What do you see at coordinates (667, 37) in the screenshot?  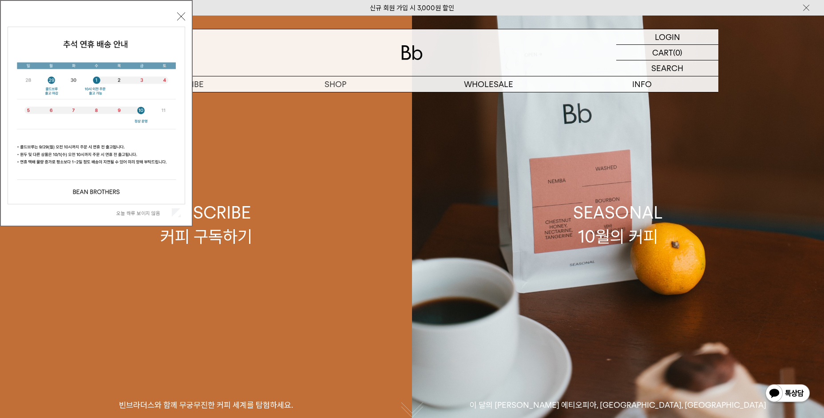 I see `a: LOGIN` at bounding box center [667, 37].